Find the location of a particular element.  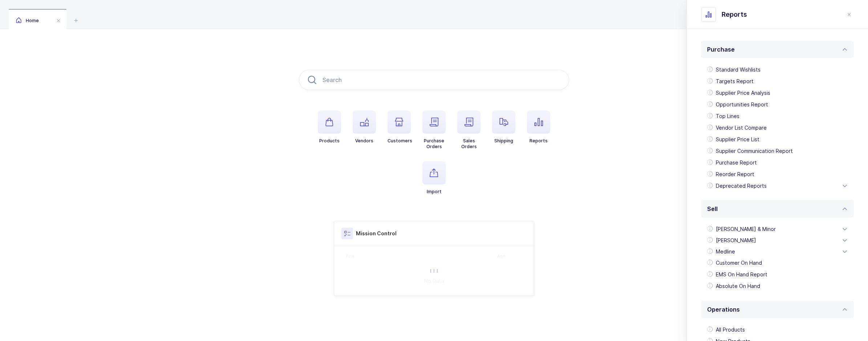

div: Absolute On Hand is located at coordinates (777, 286).